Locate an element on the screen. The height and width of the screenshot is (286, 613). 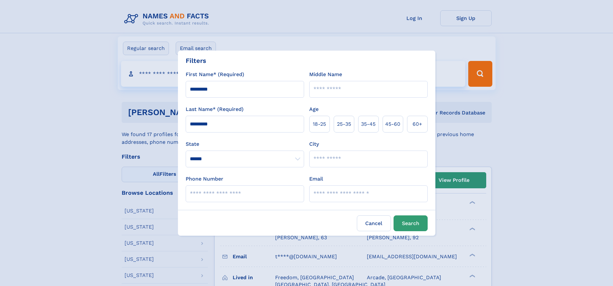
label: Last Name* (Required) is located at coordinates (215, 109).